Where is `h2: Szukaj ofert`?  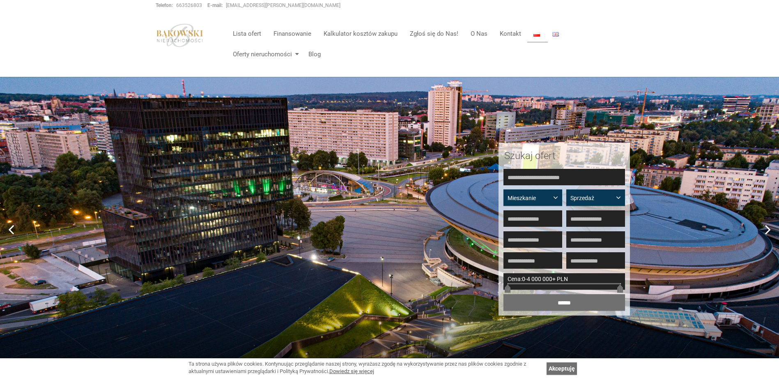 h2: Szukaj ofert is located at coordinates (565, 156).